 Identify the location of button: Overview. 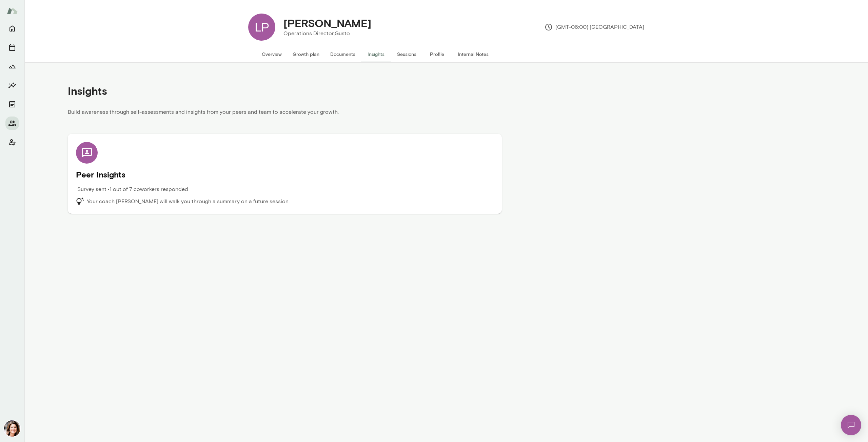
(271, 54).